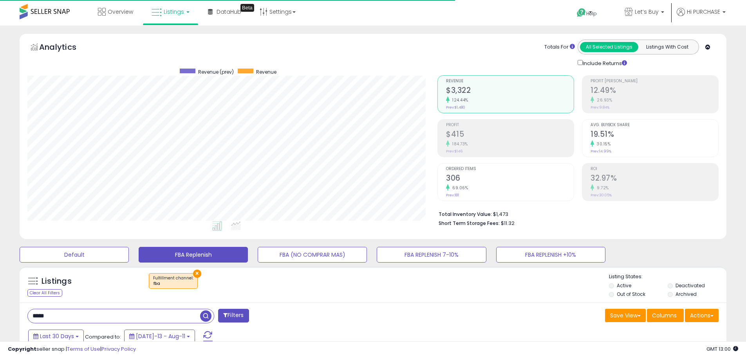  Describe the element at coordinates (216, 72) in the screenshot. I see `span: Revenue (prev)` at that location.